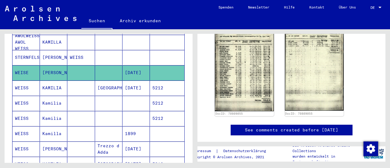  I want to click on mat-cell: WEISE, so click(26, 72).